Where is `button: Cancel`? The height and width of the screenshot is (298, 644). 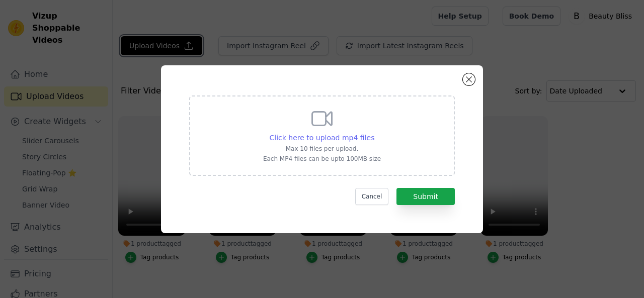 button: Cancel is located at coordinates (372, 197).